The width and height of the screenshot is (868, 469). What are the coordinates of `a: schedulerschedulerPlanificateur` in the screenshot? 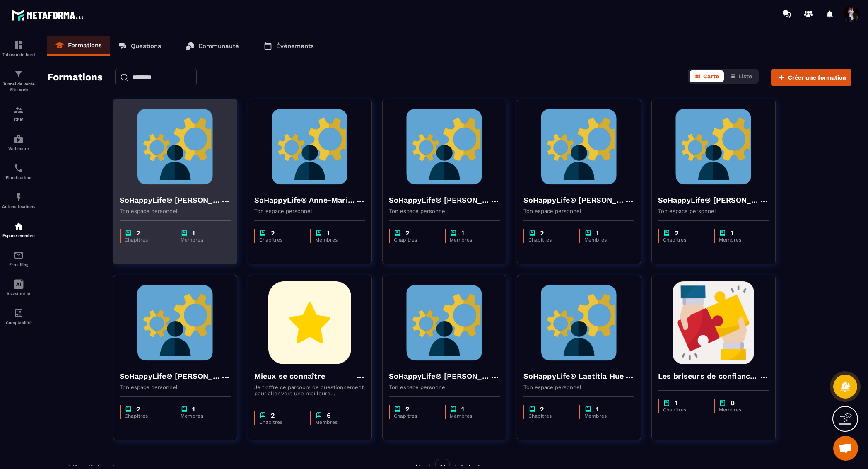 It's located at (19, 172).